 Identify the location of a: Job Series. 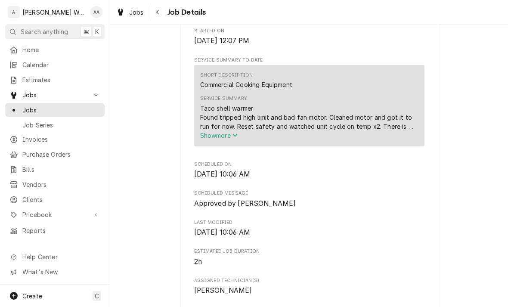
(55, 125).